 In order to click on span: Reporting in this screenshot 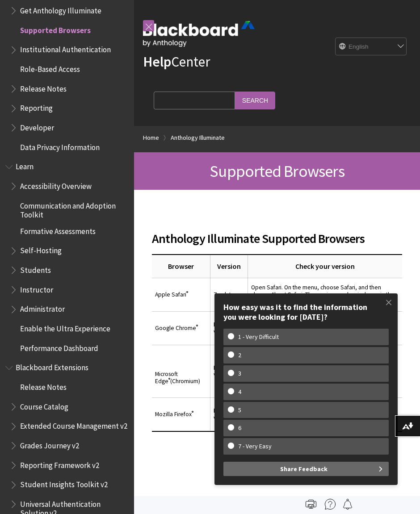, I will do `click(36, 107)`.